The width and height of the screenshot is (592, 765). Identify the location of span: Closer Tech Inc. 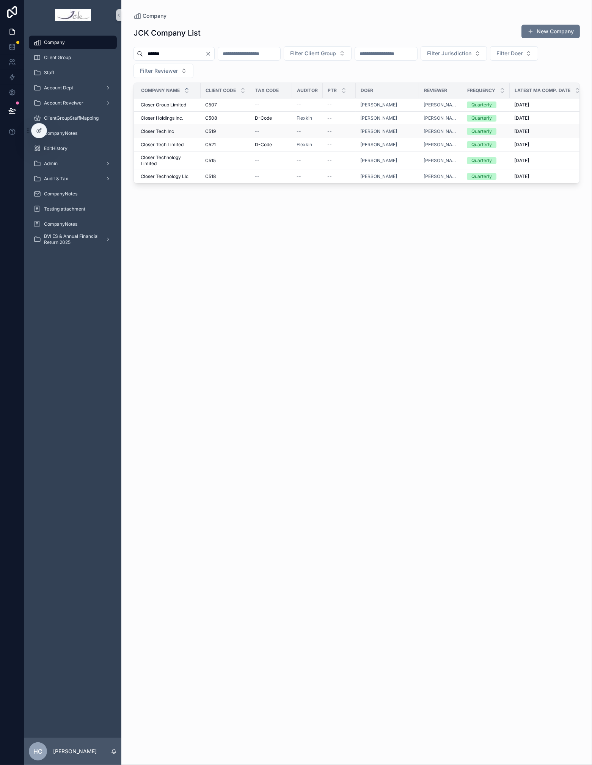
(157, 131).